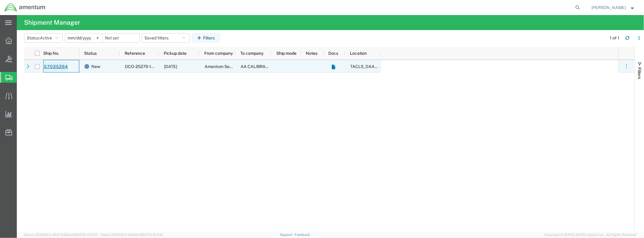 This screenshot has width=644, height=238. What do you see at coordinates (132, 235) in the screenshot?
I see `span: Client: 2025.20.0-8c6e0cf` at bounding box center [132, 235].